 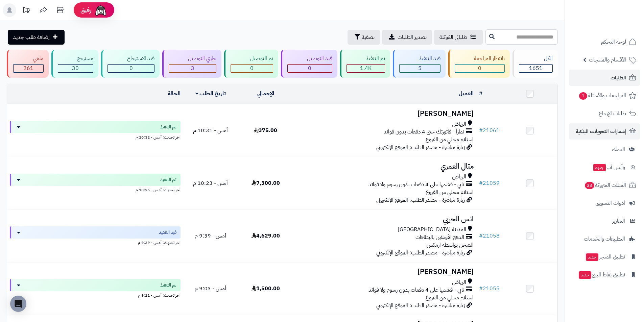 What do you see at coordinates (251, 63) in the screenshot?
I see `a: تم التوصيل 0` at bounding box center [251, 63].